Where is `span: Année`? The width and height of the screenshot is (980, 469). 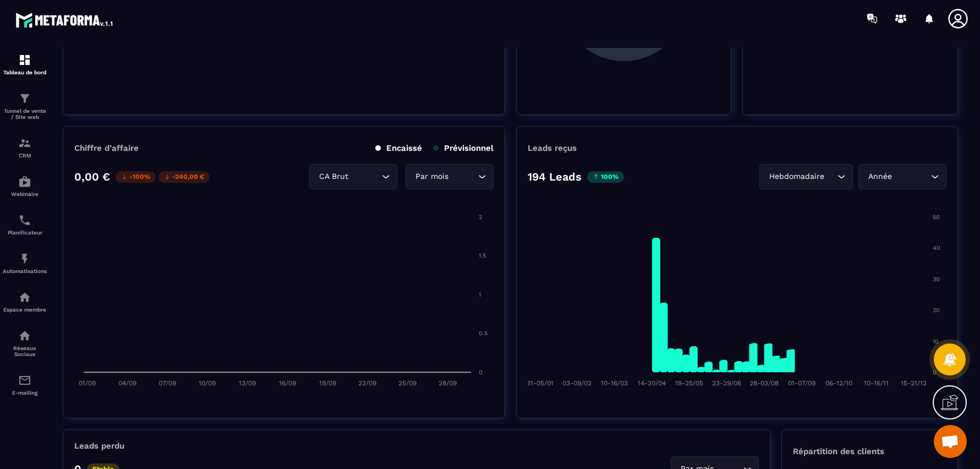
span: Année is located at coordinates (879, 176).